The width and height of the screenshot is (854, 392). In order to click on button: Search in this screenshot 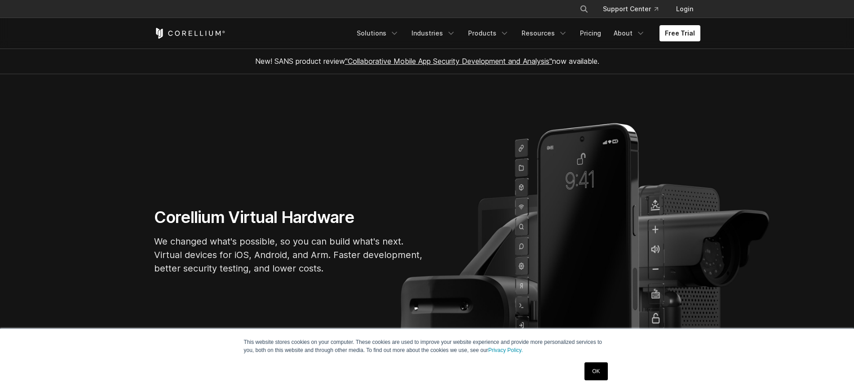, I will do `click(584, 9)`.